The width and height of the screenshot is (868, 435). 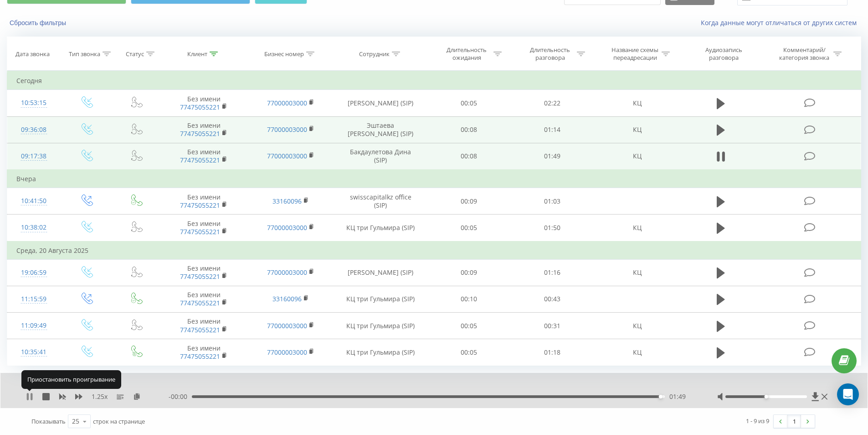 What do you see at coordinates (71, 379) in the screenshot?
I see `div: Приостановить проигрывание` at bounding box center [71, 379].